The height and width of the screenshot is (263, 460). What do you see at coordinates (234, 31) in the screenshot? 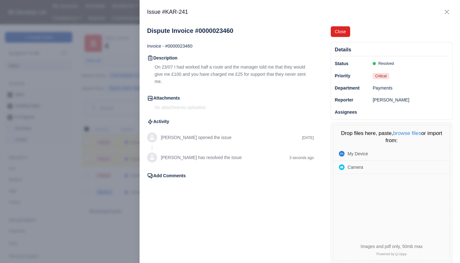
I see `h2: Dispute Invoice #0000023460` at bounding box center [234, 31].